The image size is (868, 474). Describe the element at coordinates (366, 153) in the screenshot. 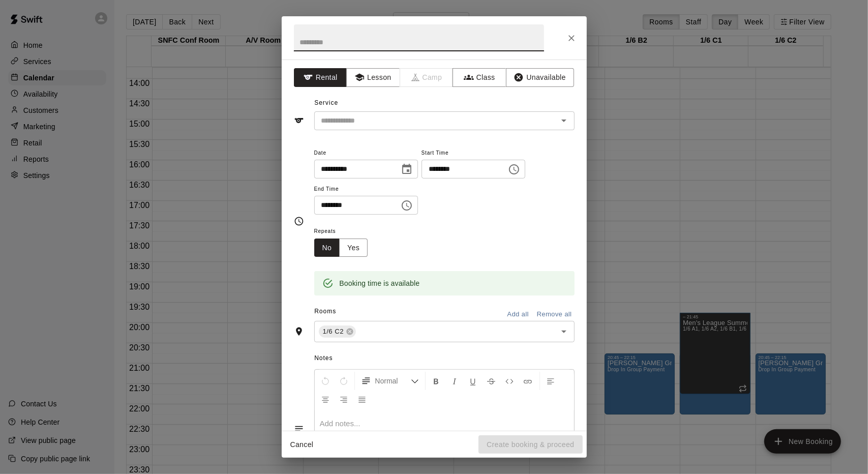

I see `span: Date` at that location.